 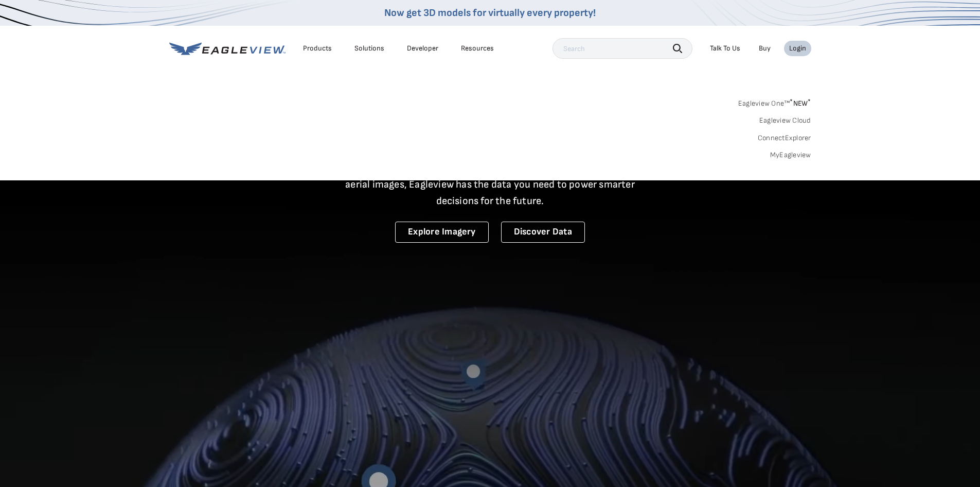 What do you see at coordinates (785, 121) in the screenshot?
I see `a: Eagleview Cloud` at bounding box center [785, 121].